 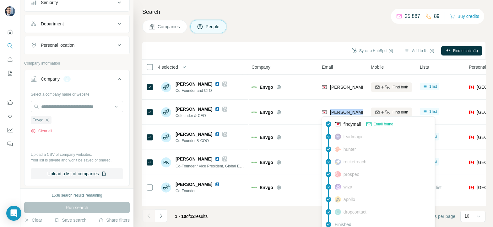 I want to click on button: Save search, so click(x=70, y=220).